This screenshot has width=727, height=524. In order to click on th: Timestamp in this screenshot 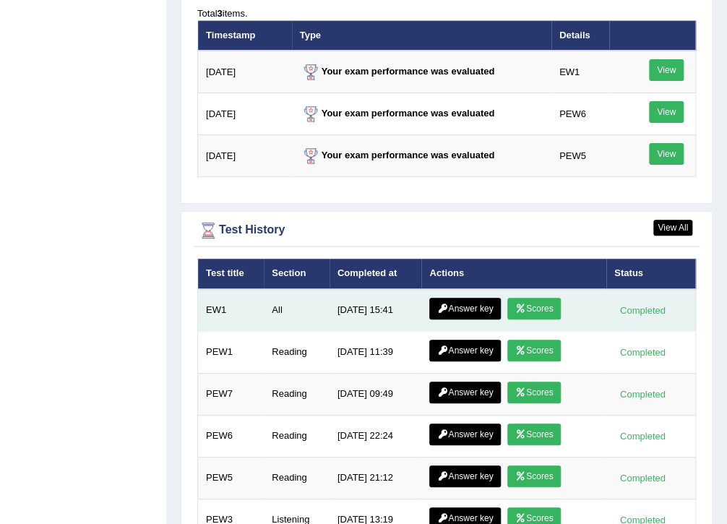, I will do `click(245, 35)`.